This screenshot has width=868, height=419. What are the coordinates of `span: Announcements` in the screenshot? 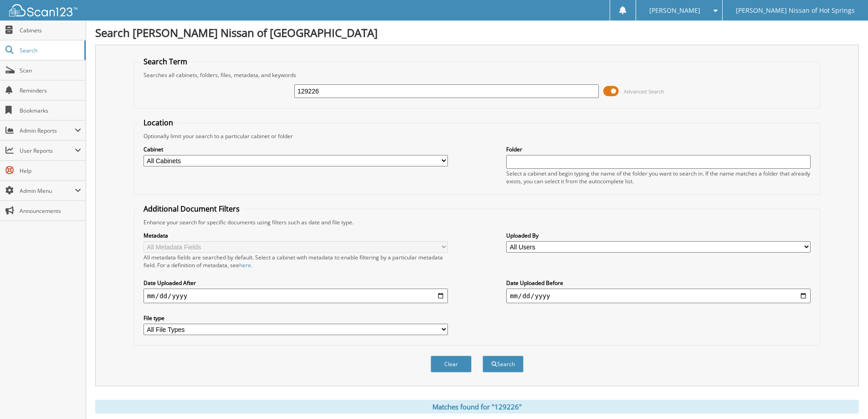 It's located at (50, 211).